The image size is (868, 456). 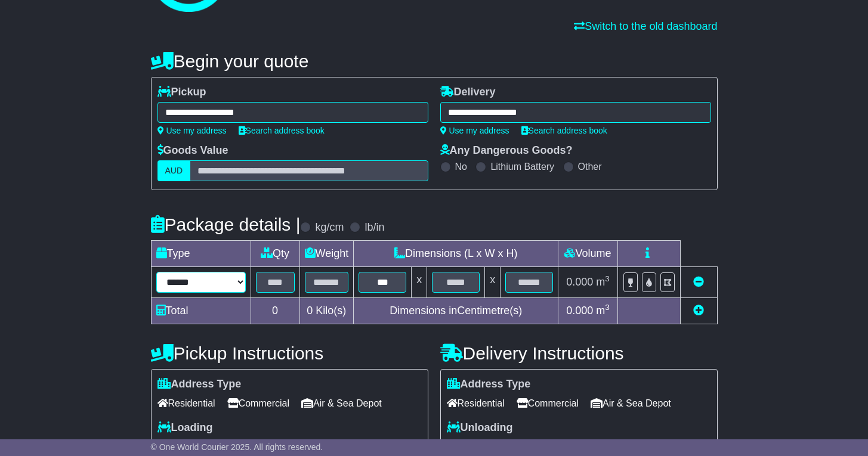 What do you see at coordinates (275, 254) in the screenshot?
I see `td: Qty` at bounding box center [275, 254].